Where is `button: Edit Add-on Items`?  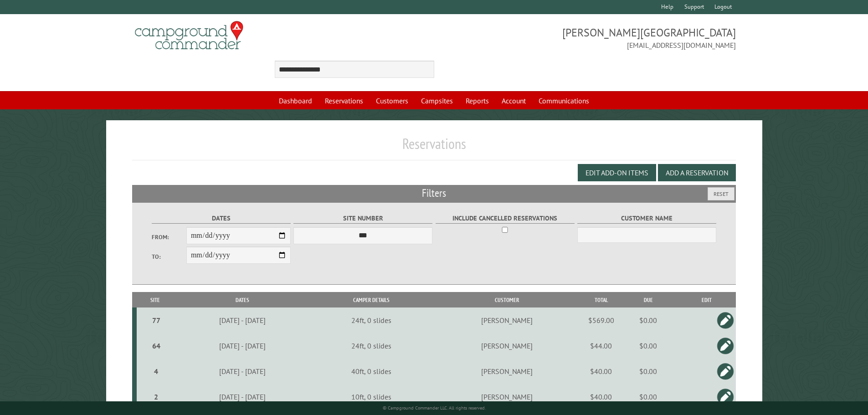 button: Edit Add-on Items is located at coordinates (617, 173).